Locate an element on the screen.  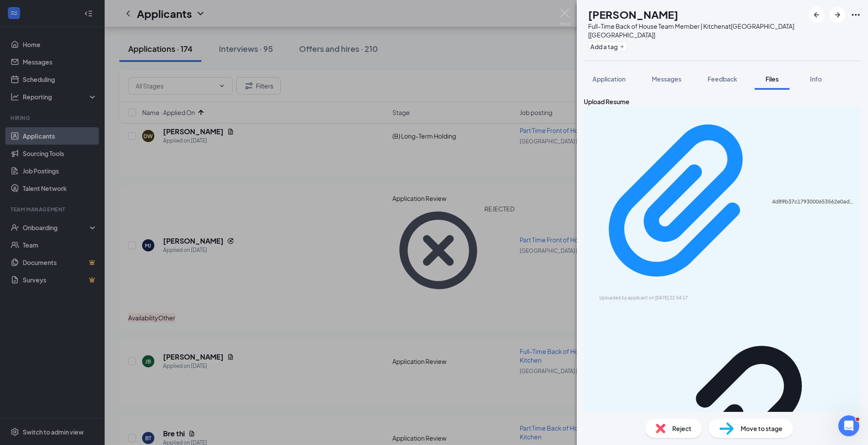
svg: Ellipses is located at coordinates (856, 15).